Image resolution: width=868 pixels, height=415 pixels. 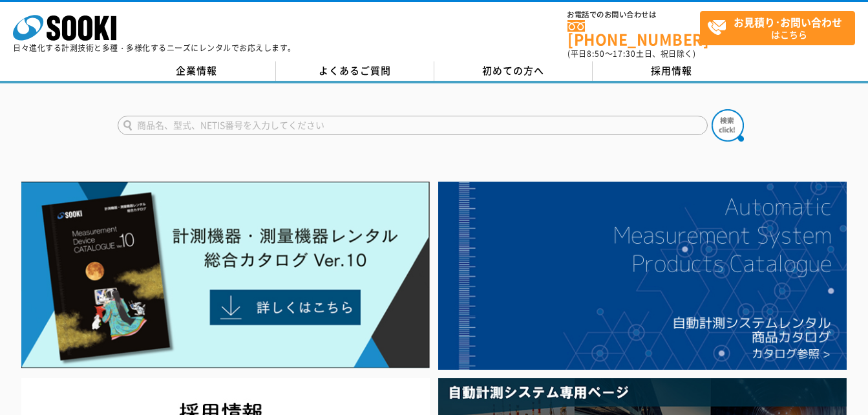 I want to click on img: btn_search.png, so click(x=728, y=126).